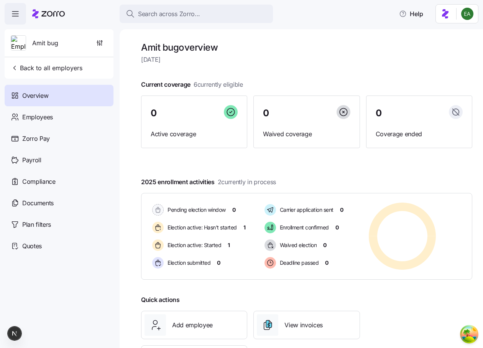 This screenshot has height=348, width=483. I want to click on a: Compliance, so click(59, 181).